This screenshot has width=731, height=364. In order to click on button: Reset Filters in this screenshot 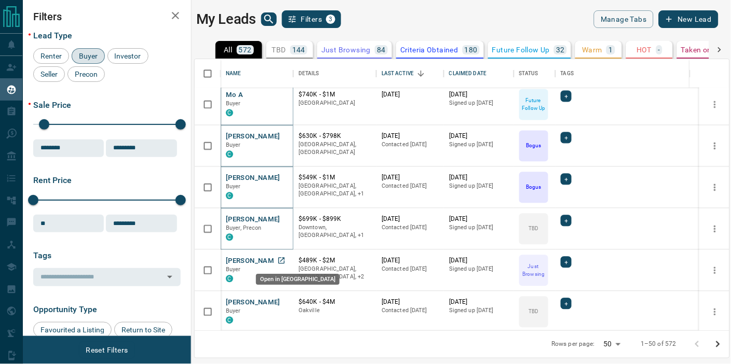, I will do `click(106, 350)`.